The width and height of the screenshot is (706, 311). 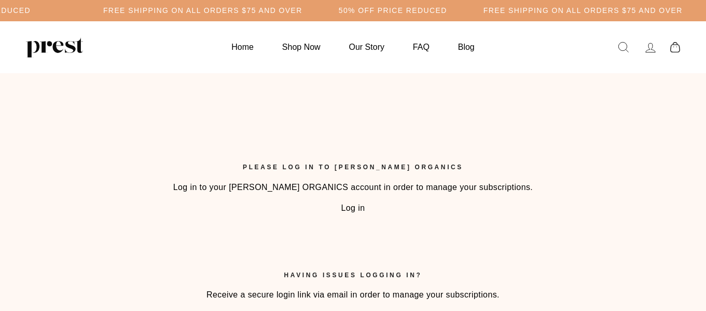 What do you see at coordinates (54, 47) in the screenshot?
I see `img: PREST ORGANICS` at bounding box center [54, 47].